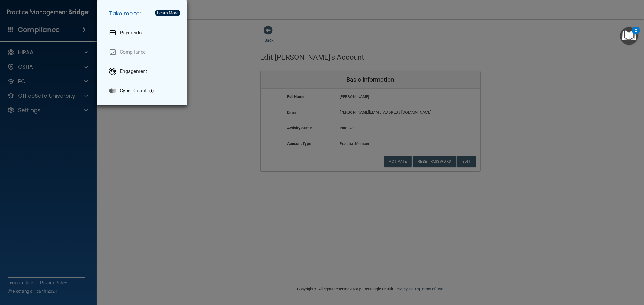 The width and height of the screenshot is (644, 305). Describe the element at coordinates (134, 71) in the screenshot. I see `p: Engagement` at that location.